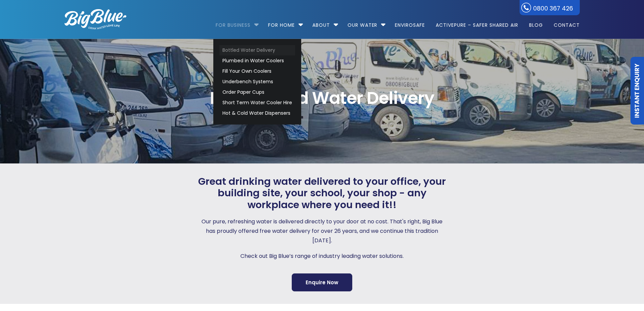  Describe the element at coordinates (95, 19) in the screenshot. I see `img: logo` at that location.